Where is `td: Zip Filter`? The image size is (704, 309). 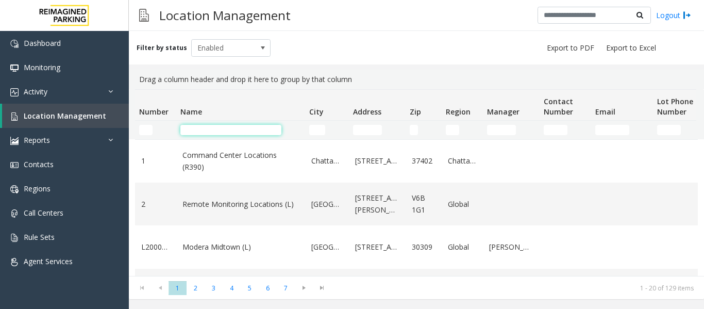
td: Zip Filter is located at coordinates (424, 130).